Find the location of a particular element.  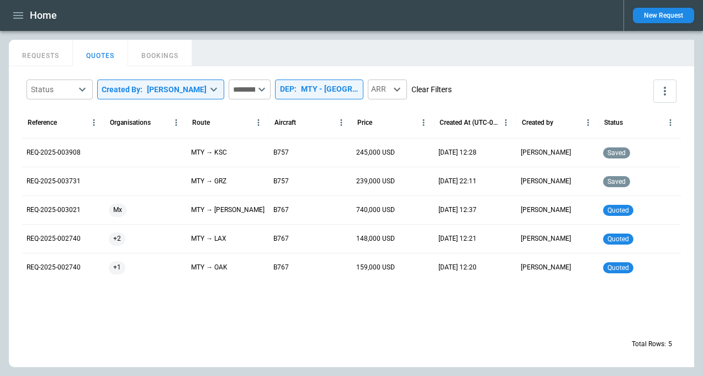

span: +1 is located at coordinates (117, 267).